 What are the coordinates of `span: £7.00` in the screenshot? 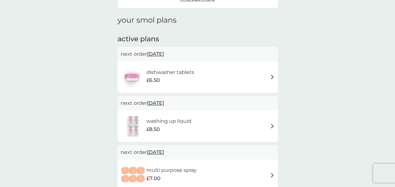 It's located at (153, 178).